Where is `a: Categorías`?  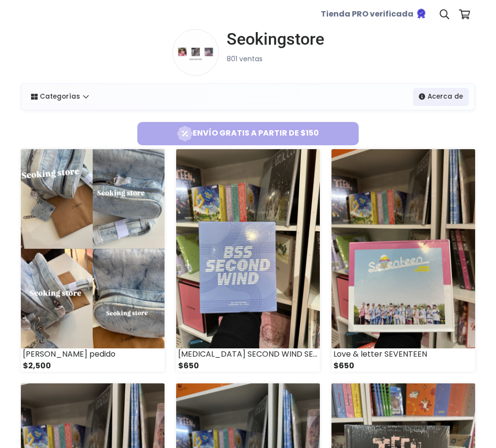 a: Categorías is located at coordinates (59, 97).